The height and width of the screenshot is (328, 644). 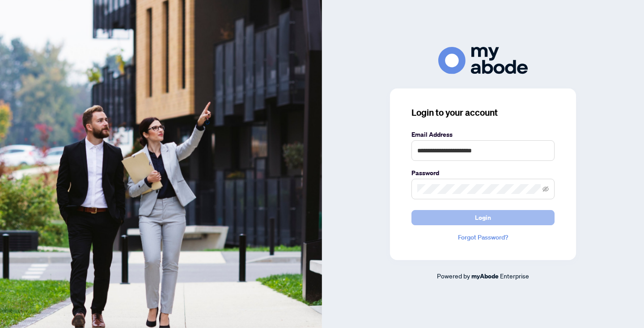 I want to click on a: Forgot Password?, so click(x=483, y=238).